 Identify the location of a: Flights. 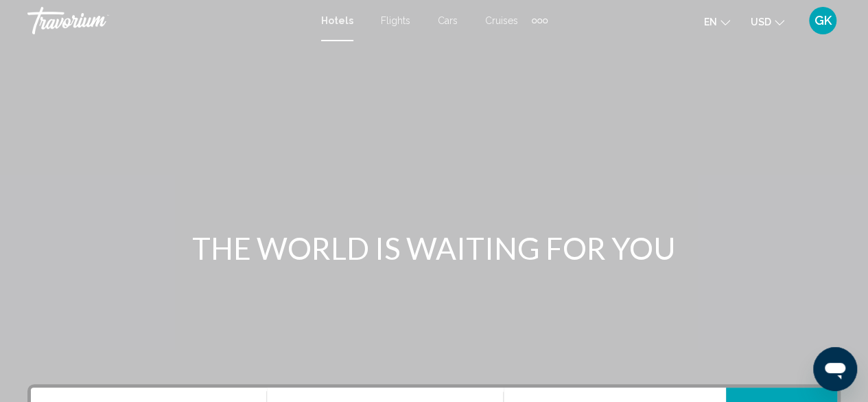
(395, 21).